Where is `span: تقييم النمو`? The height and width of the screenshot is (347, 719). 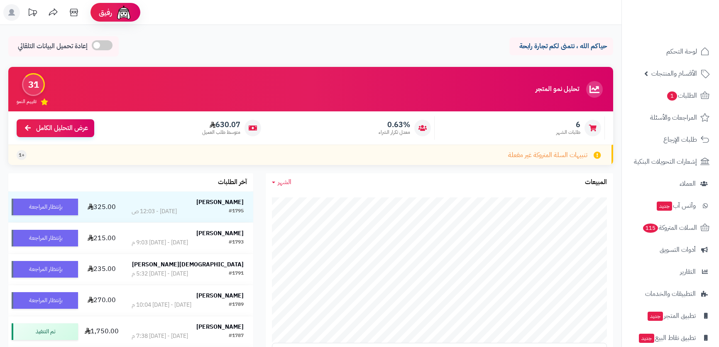
span: تقييم النمو is located at coordinates (27, 101).